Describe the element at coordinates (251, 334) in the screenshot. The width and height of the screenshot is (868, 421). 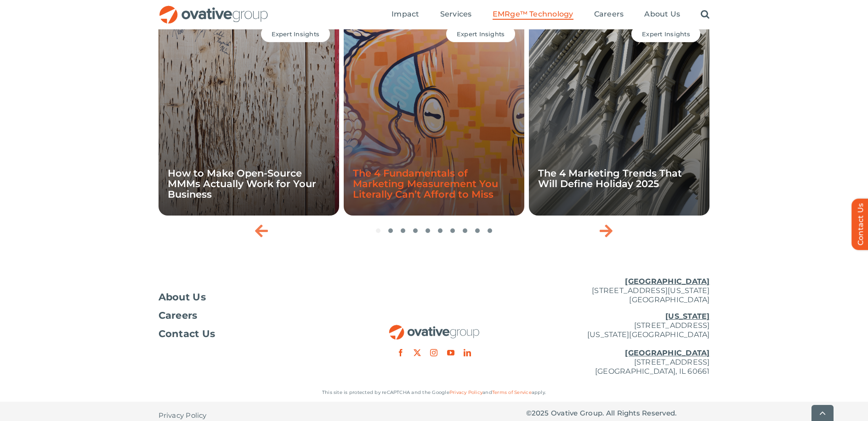
I see `a: Contact Us` at that location.